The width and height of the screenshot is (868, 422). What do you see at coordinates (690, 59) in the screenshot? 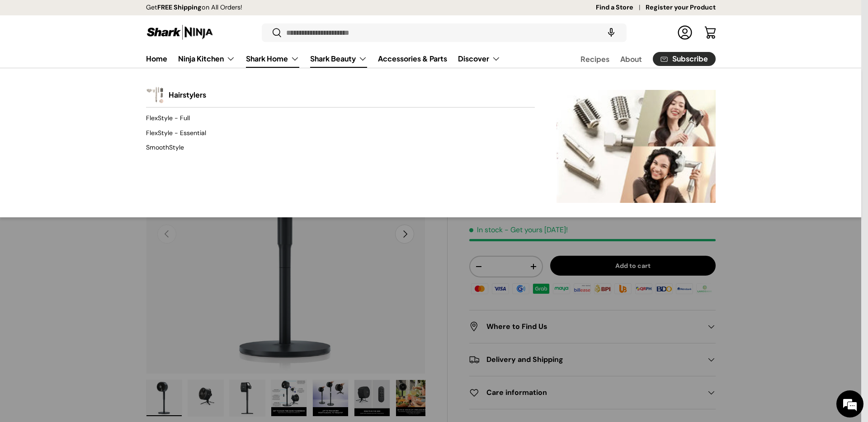
I see `span: Subscribe` at bounding box center [690, 59].